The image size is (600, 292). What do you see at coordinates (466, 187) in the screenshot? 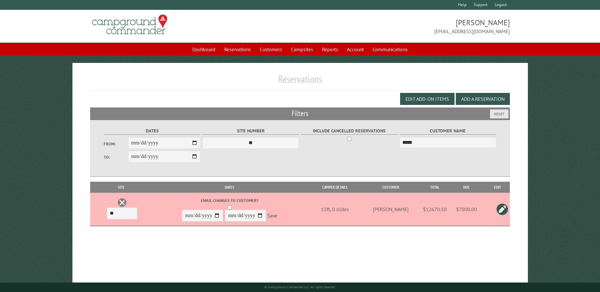
I see `th: Due` at bounding box center [466, 187].